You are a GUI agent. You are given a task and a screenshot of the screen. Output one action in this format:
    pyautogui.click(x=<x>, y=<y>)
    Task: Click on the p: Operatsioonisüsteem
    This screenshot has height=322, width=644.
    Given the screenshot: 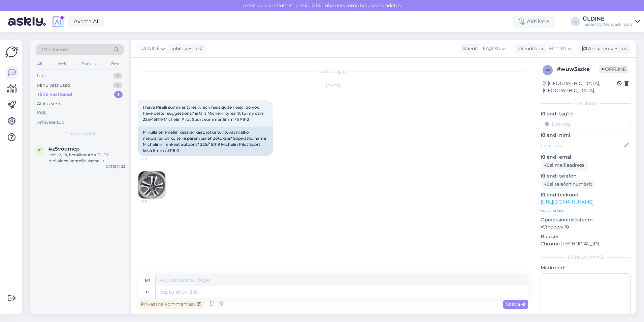 What is the action you would take?
    pyautogui.click(x=585, y=219)
    